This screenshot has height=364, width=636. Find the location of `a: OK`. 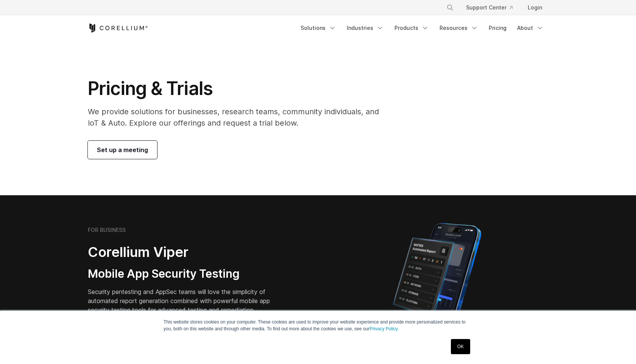

a: OK is located at coordinates (461, 346).